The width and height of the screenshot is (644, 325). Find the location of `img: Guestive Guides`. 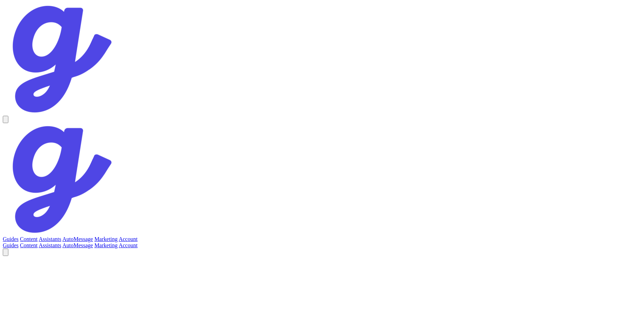

img: Guestive Guides is located at coordinates (59, 179).